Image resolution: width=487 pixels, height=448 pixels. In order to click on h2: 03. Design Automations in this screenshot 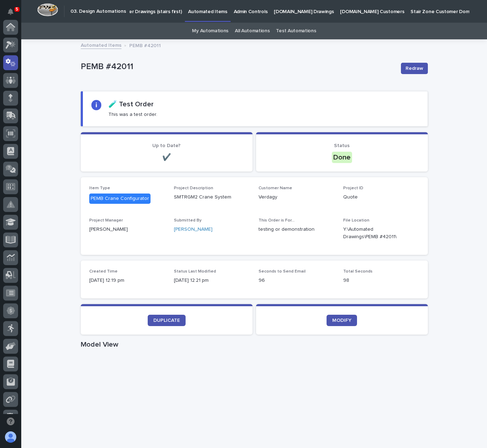, I will do `click(98, 11)`.